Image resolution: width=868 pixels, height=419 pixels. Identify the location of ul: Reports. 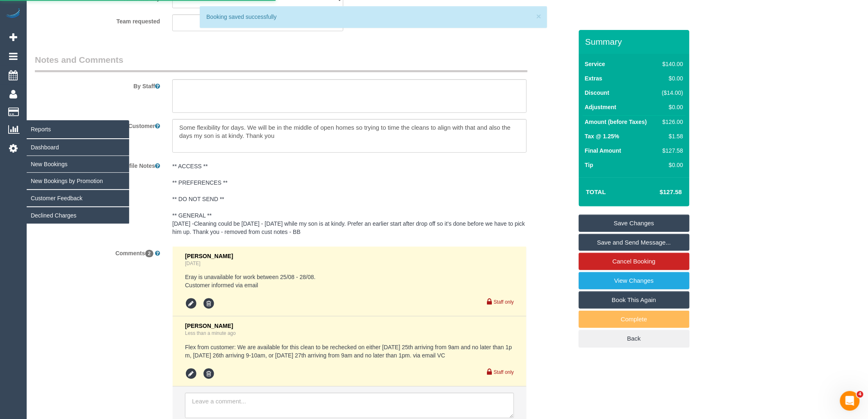
(78, 181).